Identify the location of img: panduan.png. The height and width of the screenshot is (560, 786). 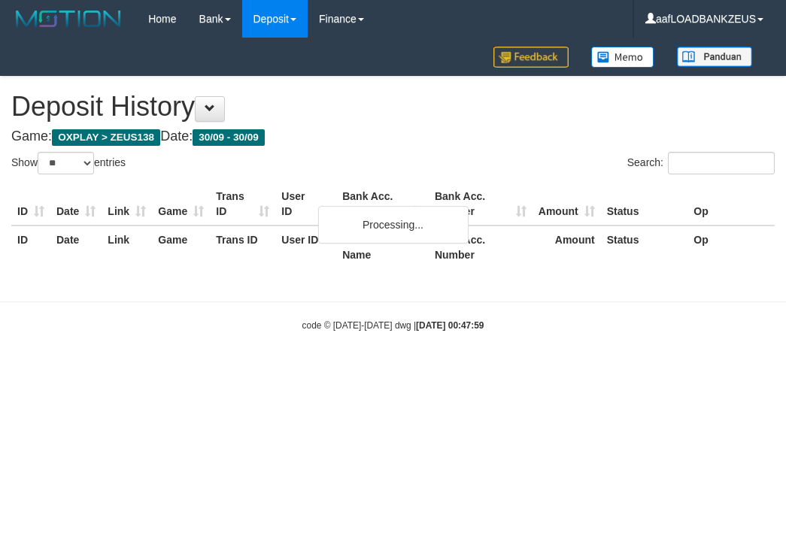
(715, 56).